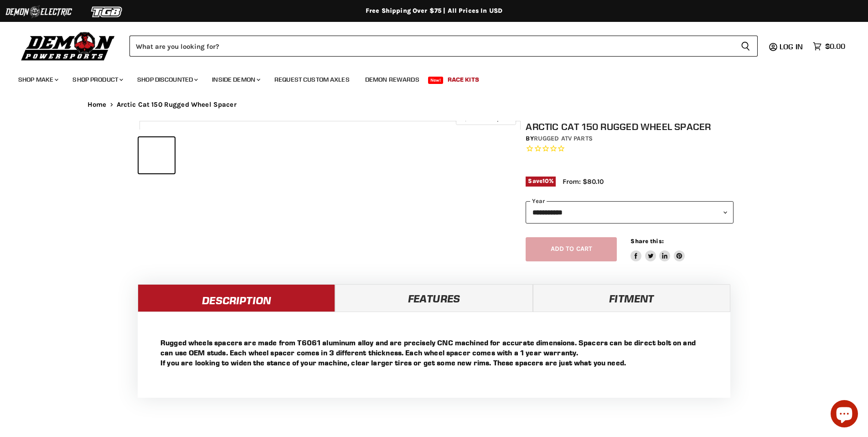 The image size is (868, 437). Describe the element at coordinates (829, 46) in the screenshot. I see `a: $0.00` at that location.